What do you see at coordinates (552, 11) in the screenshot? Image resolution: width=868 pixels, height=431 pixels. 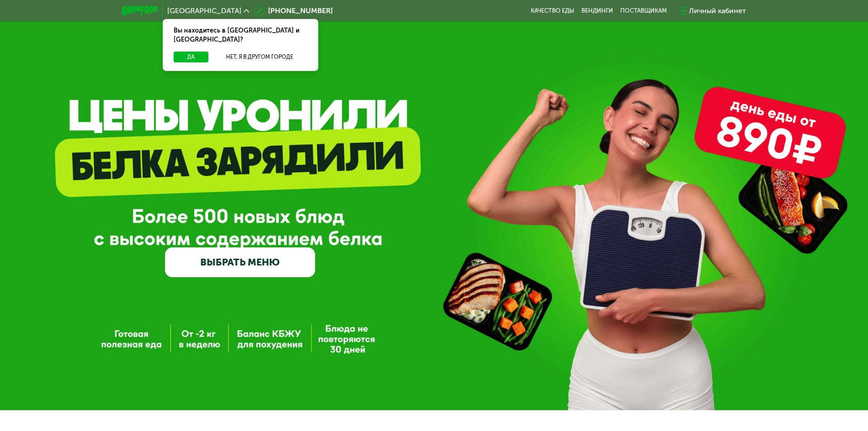 I see `a: Качество еды` at bounding box center [552, 11].